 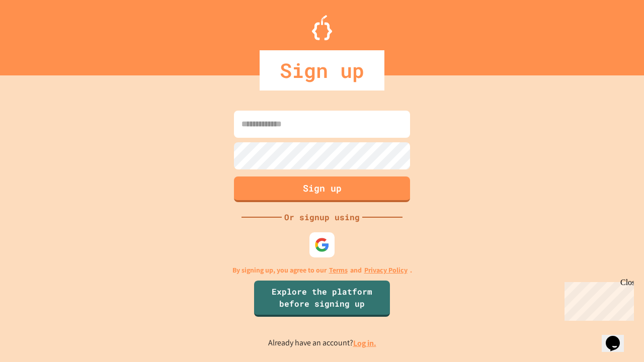 What do you see at coordinates (37, 34) in the screenshot?
I see `div: Chat with us now!Close` at bounding box center [37, 34].